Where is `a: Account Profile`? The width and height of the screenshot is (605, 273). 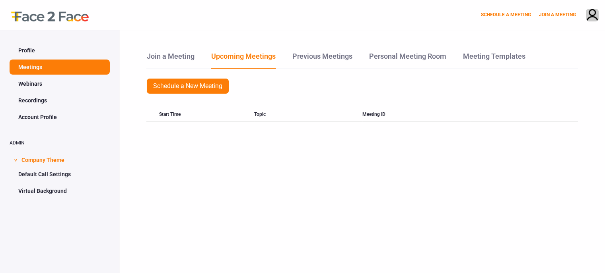 a: Account Profile is located at coordinates (60, 117).